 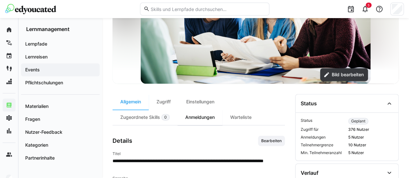 I want to click on button: Bild bearbeiten, so click(x=344, y=75).